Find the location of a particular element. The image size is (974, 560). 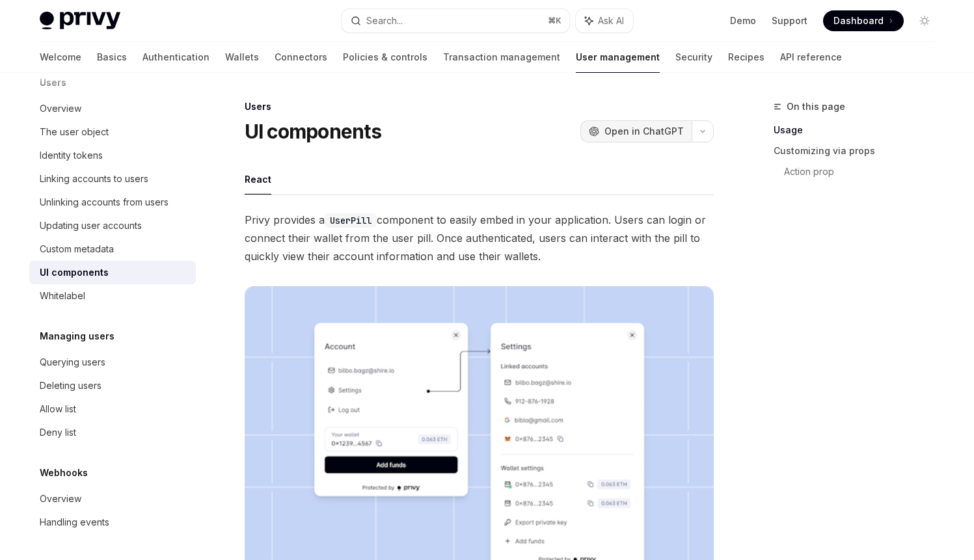

a: Welcome is located at coordinates (60, 57).